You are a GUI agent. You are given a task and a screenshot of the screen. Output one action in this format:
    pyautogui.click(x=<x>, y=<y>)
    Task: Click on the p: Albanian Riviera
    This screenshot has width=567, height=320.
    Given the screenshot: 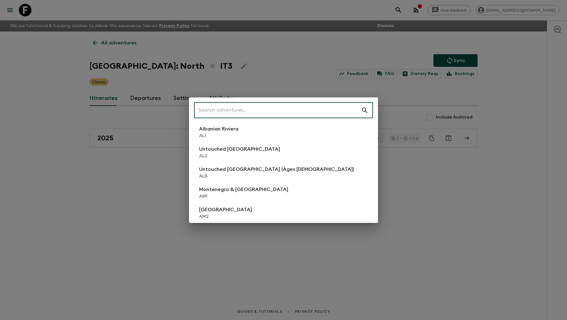 What is the action you would take?
    pyautogui.click(x=219, y=129)
    